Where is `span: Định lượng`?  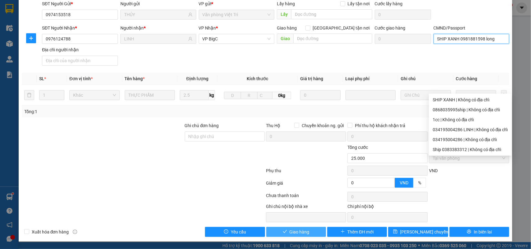 span: Định lượng is located at coordinates (197, 79).